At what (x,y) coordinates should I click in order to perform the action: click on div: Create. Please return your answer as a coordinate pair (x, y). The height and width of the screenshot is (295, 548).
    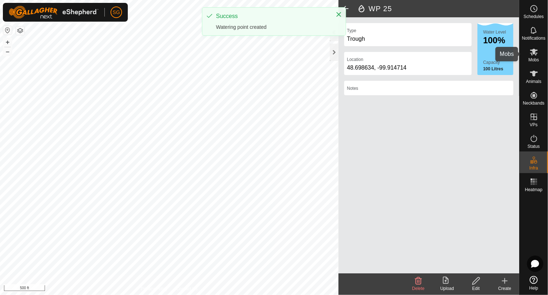
    Looking at the image, I should click on (505, 288).